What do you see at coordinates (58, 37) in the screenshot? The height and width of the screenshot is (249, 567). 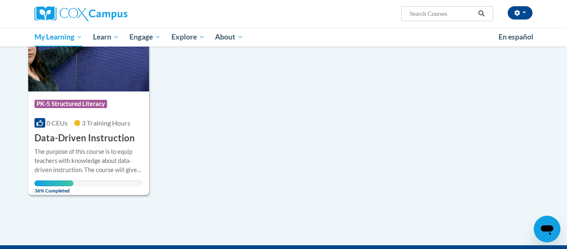 I see `a: My Learning` at bounding box center [58, 37].